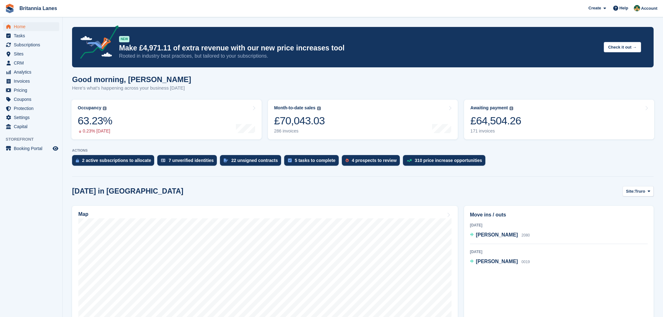 This screenshot has width=663, height=317. Describe the element at coordinates (33, 54) in the screenshot. I see `span: Sites` at that location.